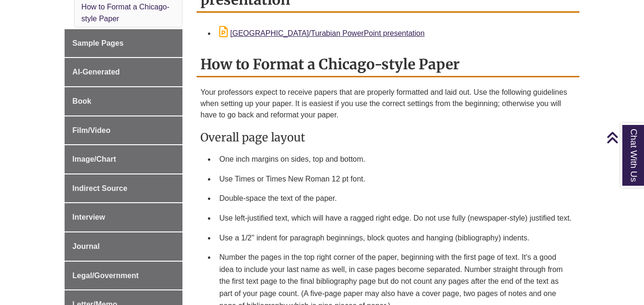 This screenshot has width=644, height=305. What do you see at coordinates (388, 65) in the screenshot?
I see `h2: How to Format a Chicago-style Paper` at bounding box center [388, 65].